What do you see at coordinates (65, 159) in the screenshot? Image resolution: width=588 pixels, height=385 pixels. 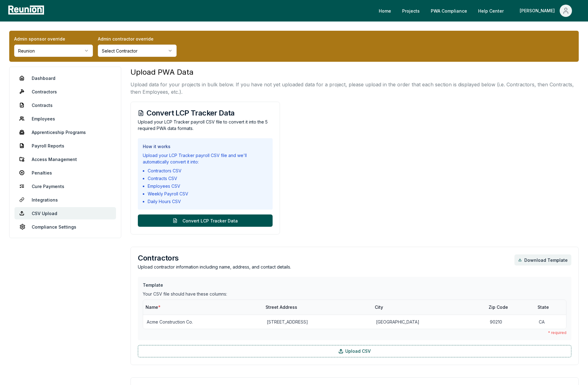 I see `a: Access Management` at bounding box center [65, 159].